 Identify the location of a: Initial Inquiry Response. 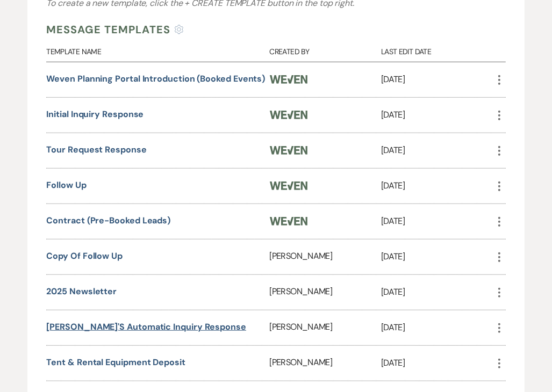
(95, 114).